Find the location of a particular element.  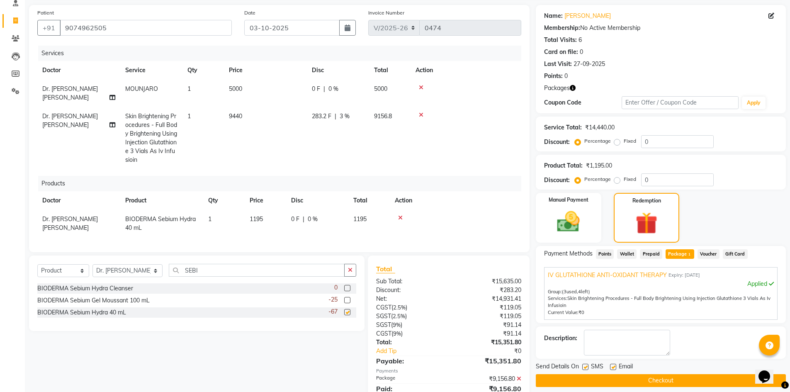

div: Products is located at coordinates (283, 183).